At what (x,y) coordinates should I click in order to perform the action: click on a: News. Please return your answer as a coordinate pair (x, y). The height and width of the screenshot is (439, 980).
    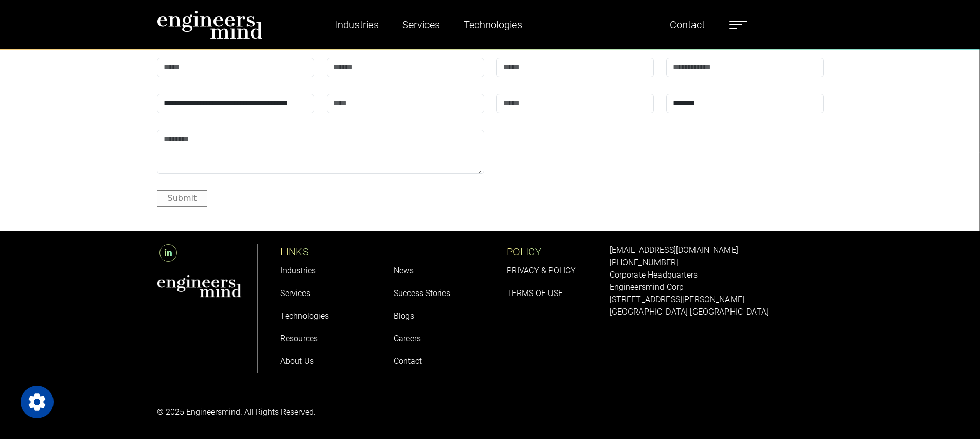
    Looking at the image, I should click on (403, 270).